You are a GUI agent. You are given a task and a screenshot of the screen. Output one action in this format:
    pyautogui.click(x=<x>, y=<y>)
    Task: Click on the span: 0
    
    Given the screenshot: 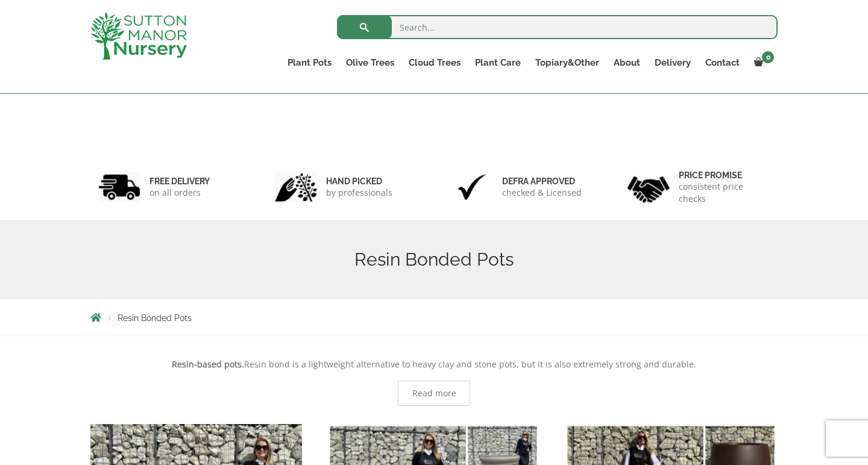 What is the action you would take?
    pyautogui.click(x=768, y=57)
    